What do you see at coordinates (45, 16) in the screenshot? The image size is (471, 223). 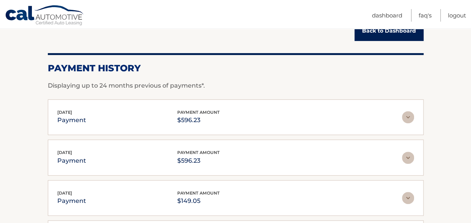 I see `a: Cal Automotive` at bounding box center [45, 16].